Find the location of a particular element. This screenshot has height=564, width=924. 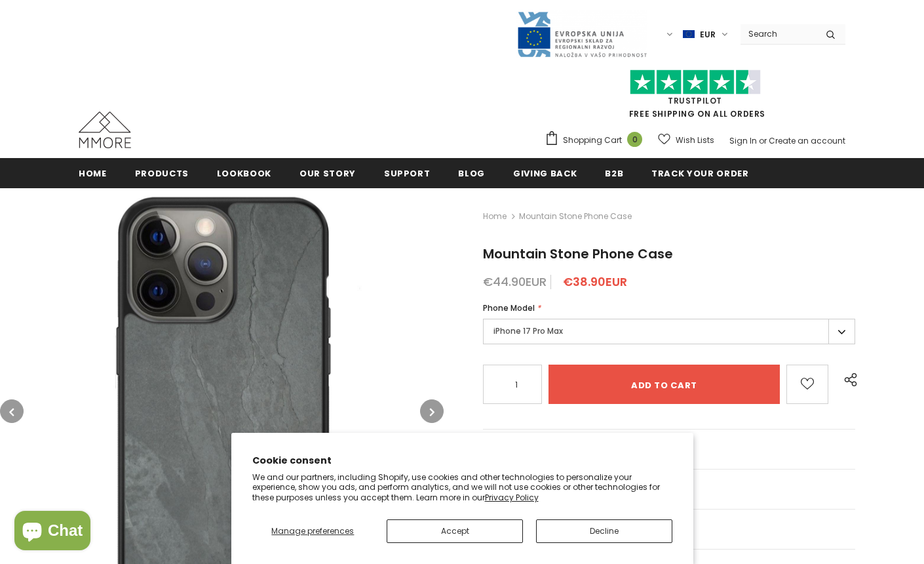

a: B2B is located at coordinates (614, 172).